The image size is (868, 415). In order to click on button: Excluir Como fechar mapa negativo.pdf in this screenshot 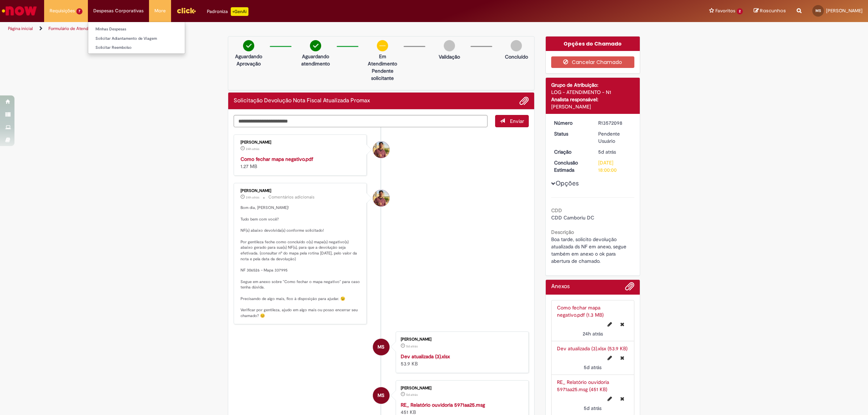, I will do `click(622, 324)`.